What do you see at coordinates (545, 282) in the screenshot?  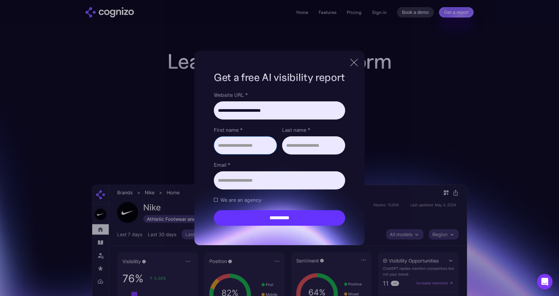 I see `div: Open Intercom Messenger` at bounding box center [545, 282].